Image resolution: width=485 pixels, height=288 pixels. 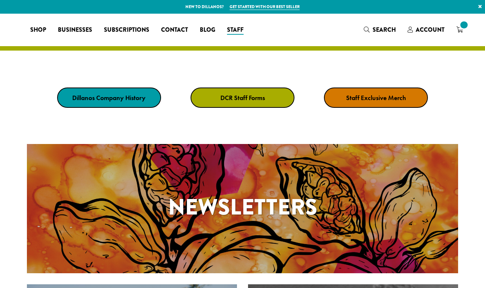 I want to click on span: Shop, so click(x=38, y=30).